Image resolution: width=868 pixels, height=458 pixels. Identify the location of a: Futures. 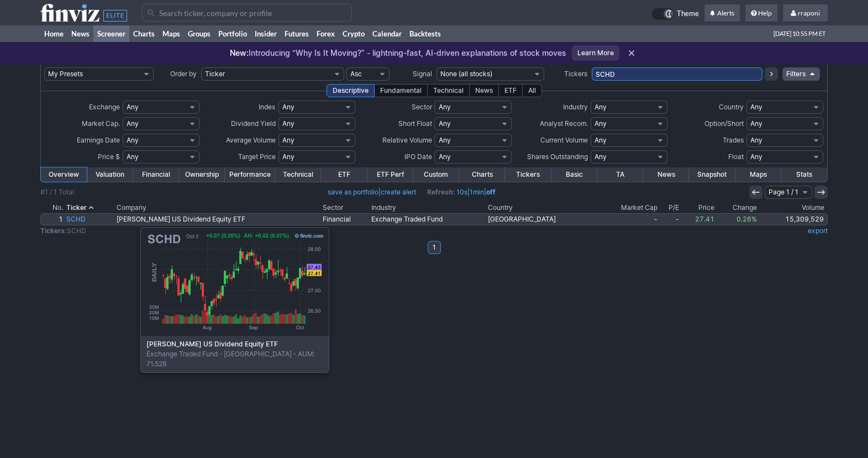
(297, 34).